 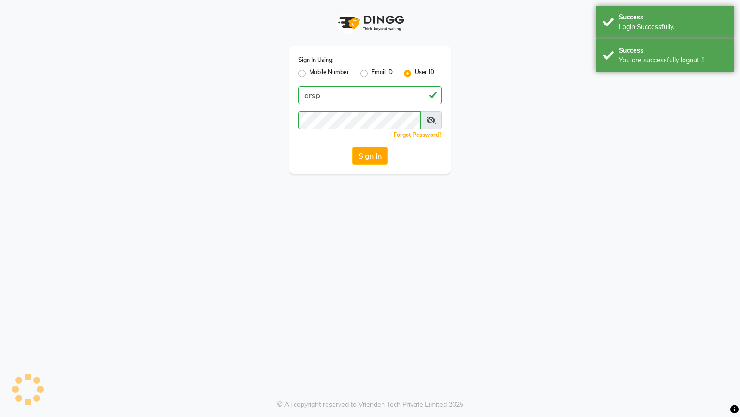 What do you see at coordinates (425, 74) in the screenshot?
I see `label: User ID` at bounding box center [425, 74].